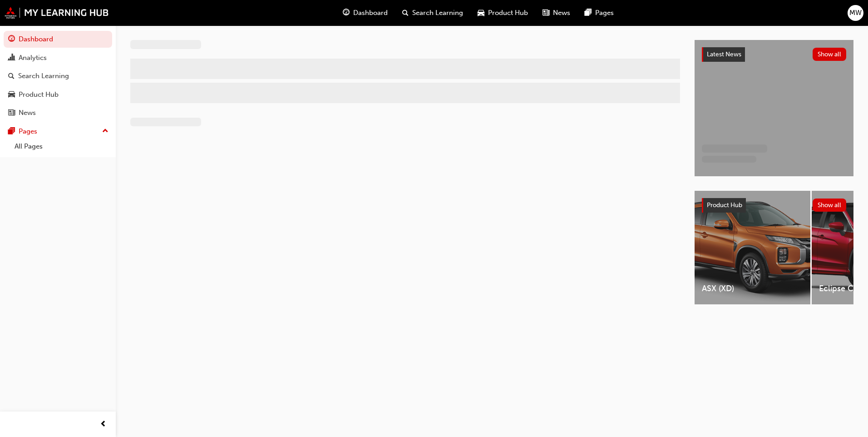 The width and height of the screenshot is (868, 437). What do you see at coordinates (774, 206) in the screenshot?
I see `a: Product HubShow all` at bounding box center [774, 206].